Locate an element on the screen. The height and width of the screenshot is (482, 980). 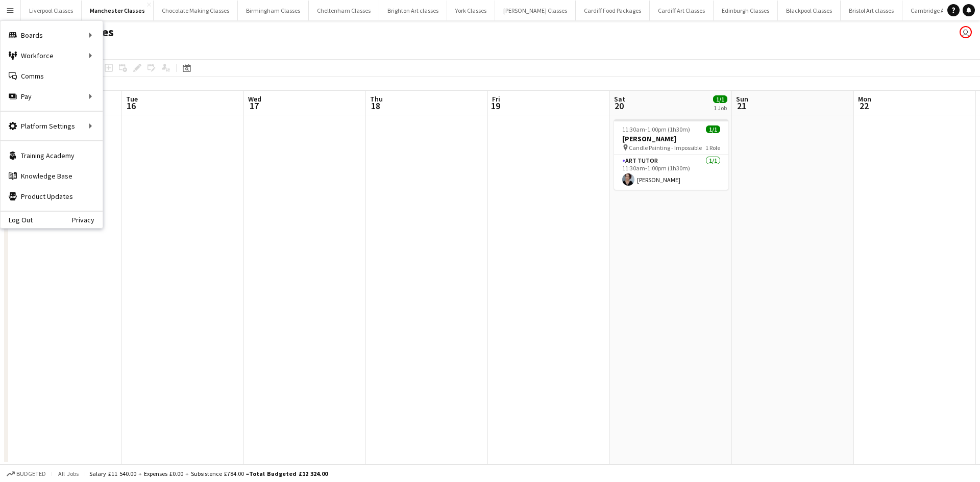
span: 18 is located at coordinates (375, 106).